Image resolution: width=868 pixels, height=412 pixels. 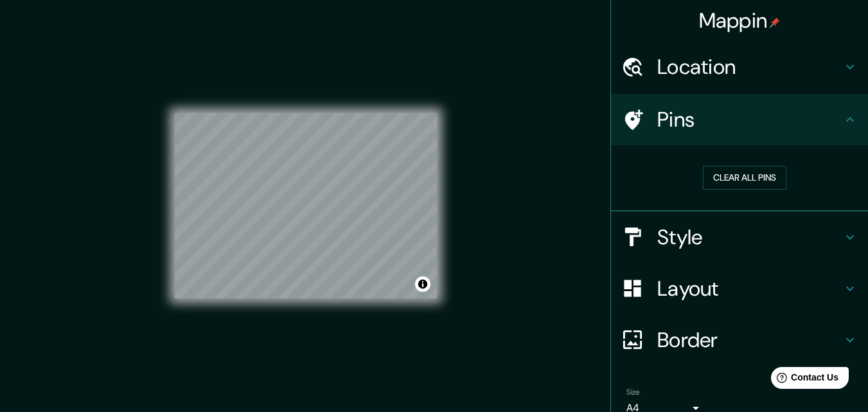 What do you see at coordinates (739, 237) in the screenshot?
I see `div: Style` at bounding box center [739, 237].